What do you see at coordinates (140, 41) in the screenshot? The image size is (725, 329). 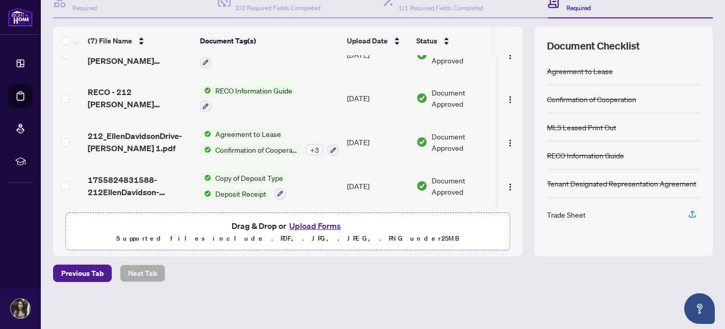 I see `th: (7) File Name` at bounding box center [140, 41].